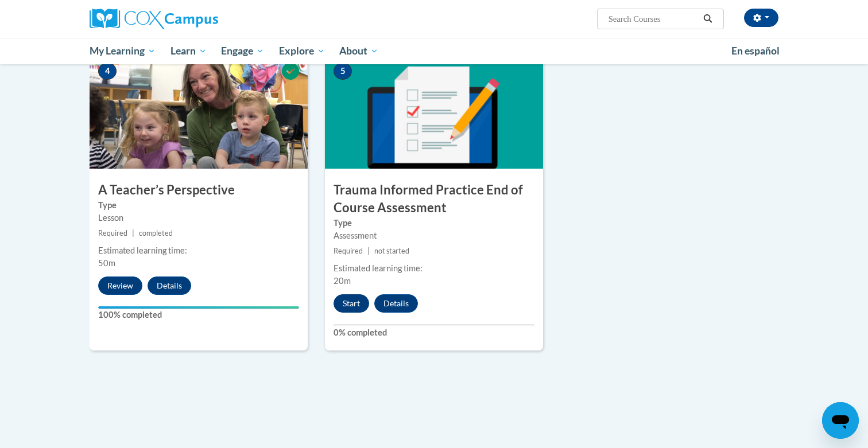 Image resolution: width=868 pixels, height=448 pixels. Describe the element at coordinates (343, 71) in the screenshot. I see `span: 5` at that location.